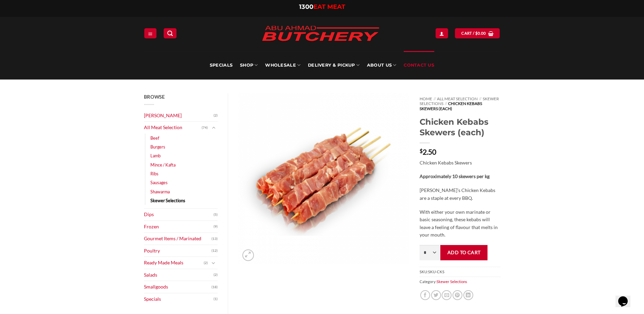 The image size is (644, 314). I want to click on a: Delivery & Pickup, so click(334, 65).